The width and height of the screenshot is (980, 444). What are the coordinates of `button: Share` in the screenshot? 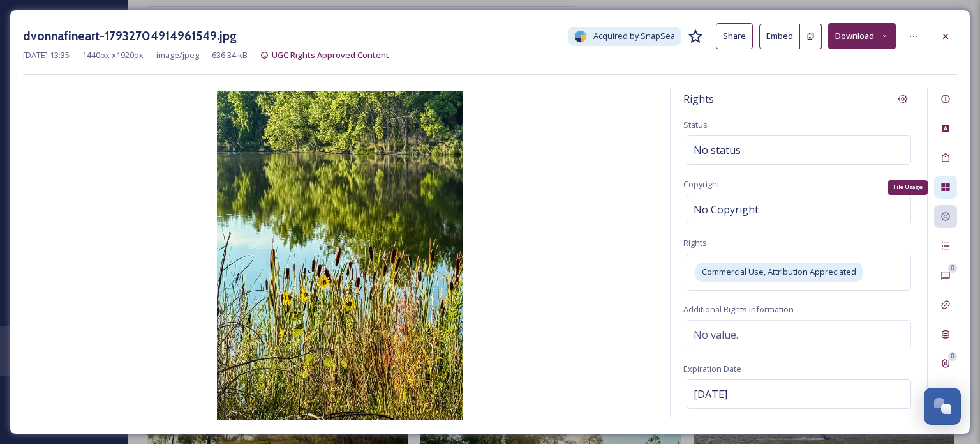 It's located at (734, 36).